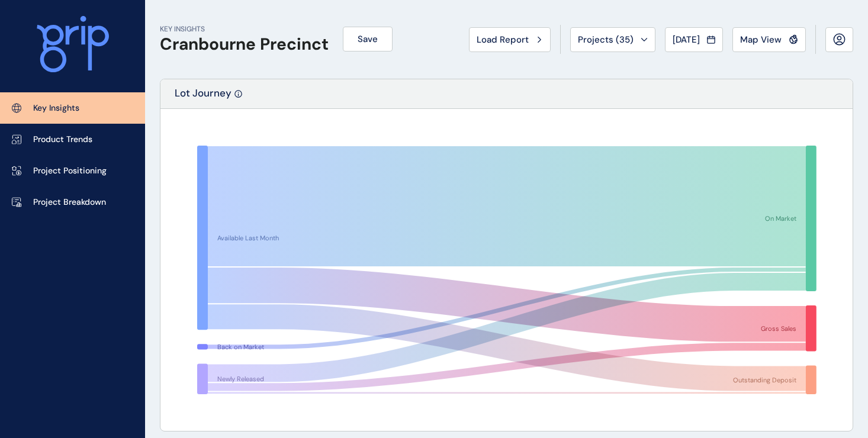 This screenshot has height=438, width=868. What do you see at coordinates (761, 39) in the screenshot?
I see `span: Map View` at bounding box center [761, 39].